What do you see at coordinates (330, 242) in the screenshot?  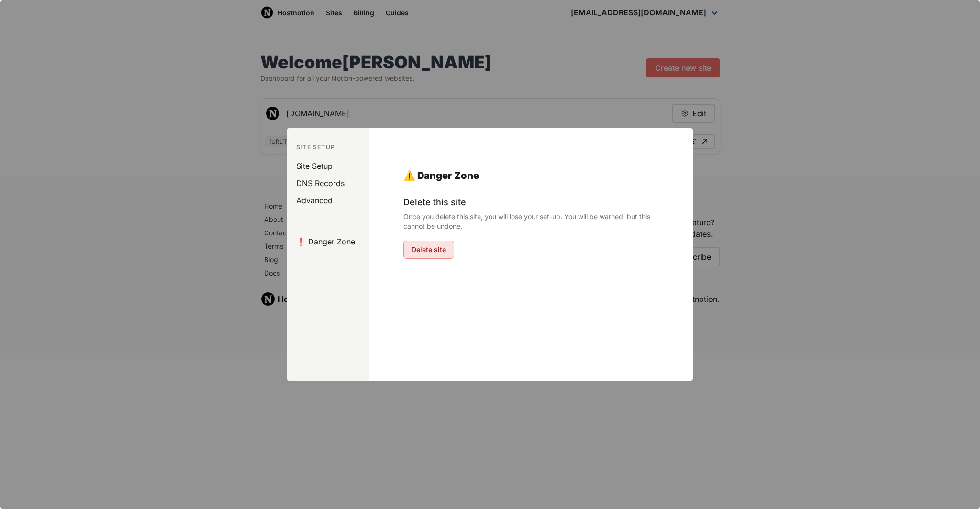 I see `a: ❗️ Danger Zone` at bounding box center [330, 242].